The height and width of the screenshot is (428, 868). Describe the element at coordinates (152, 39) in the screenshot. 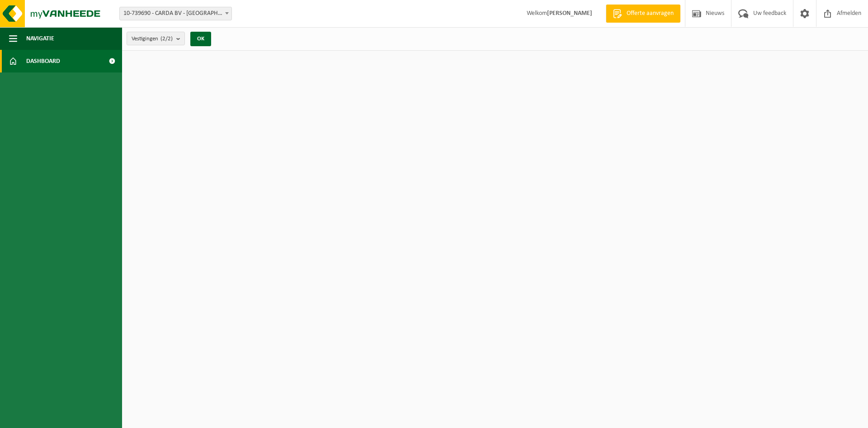

I see `span: Vestigingen` at that location.